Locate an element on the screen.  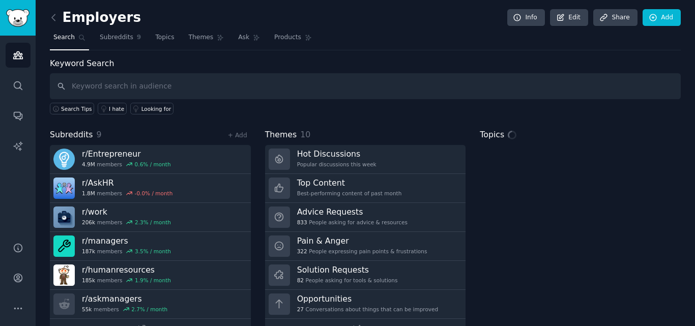
div: Conversations about things that can be improved is located at coordinates (368, 309).